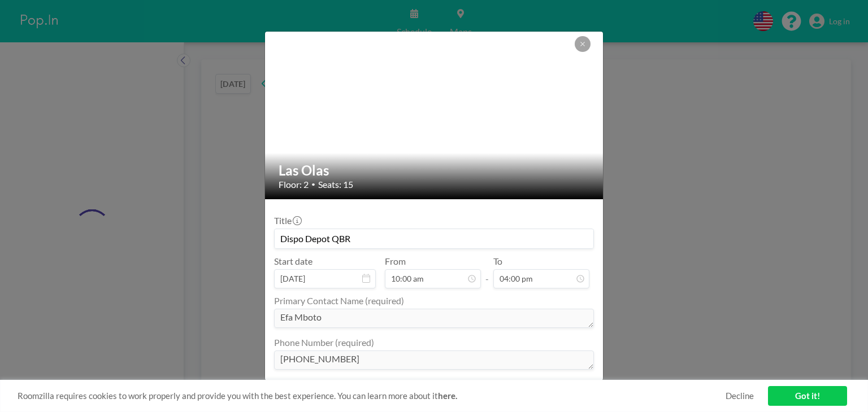 The image size is (868, 412). I want to click on h2: Las Olas, so click(434, 171).